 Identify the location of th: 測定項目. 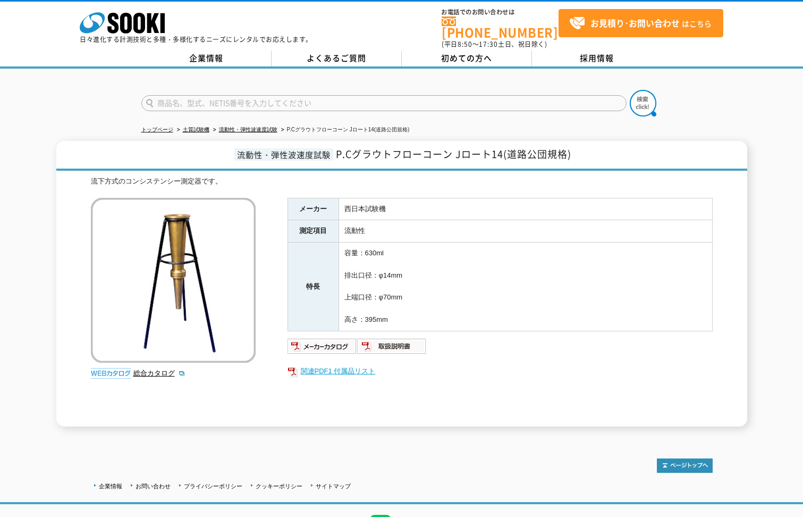
(313, 231).